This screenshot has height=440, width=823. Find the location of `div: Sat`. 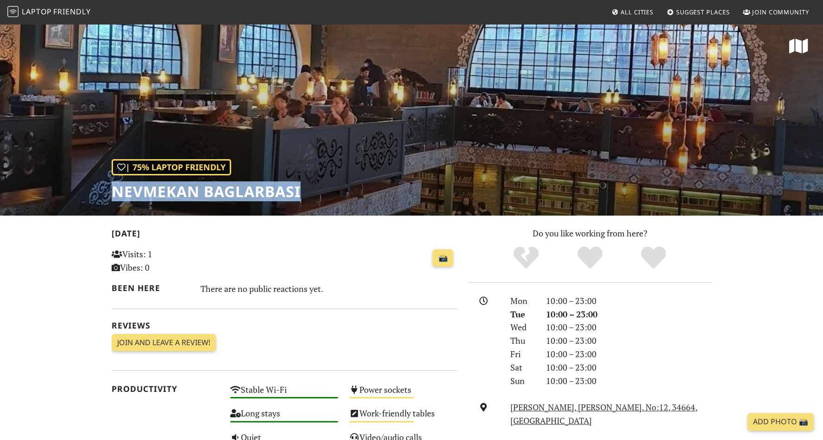

div: Sat is located at coordinates (522, 368).